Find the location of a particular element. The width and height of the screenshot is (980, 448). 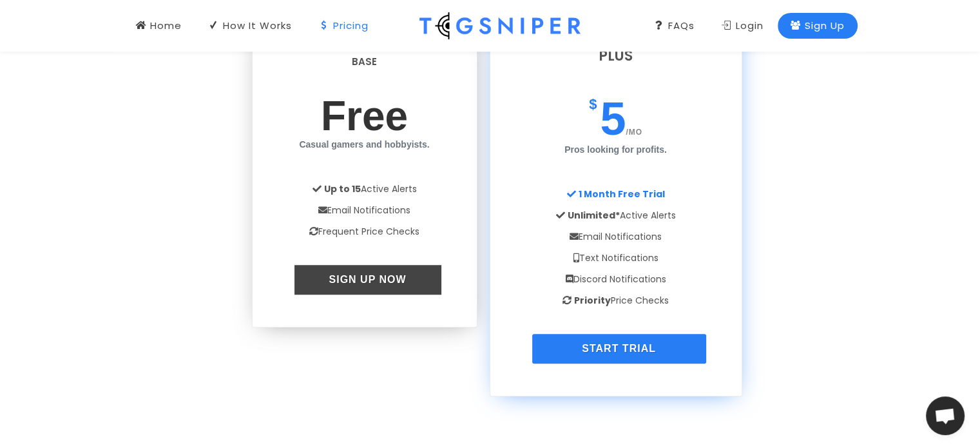

p: Pros looking for profits. is located at coordinates (616, 150).